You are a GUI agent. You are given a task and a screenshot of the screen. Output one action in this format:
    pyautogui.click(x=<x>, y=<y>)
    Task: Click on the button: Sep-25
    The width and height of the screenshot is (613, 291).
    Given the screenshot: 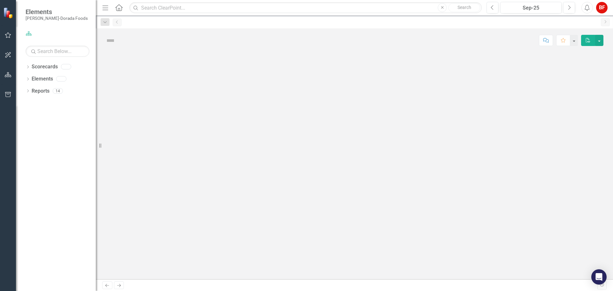 What is the action you would take?
    pyautogui.click(x=531, y=8)
    